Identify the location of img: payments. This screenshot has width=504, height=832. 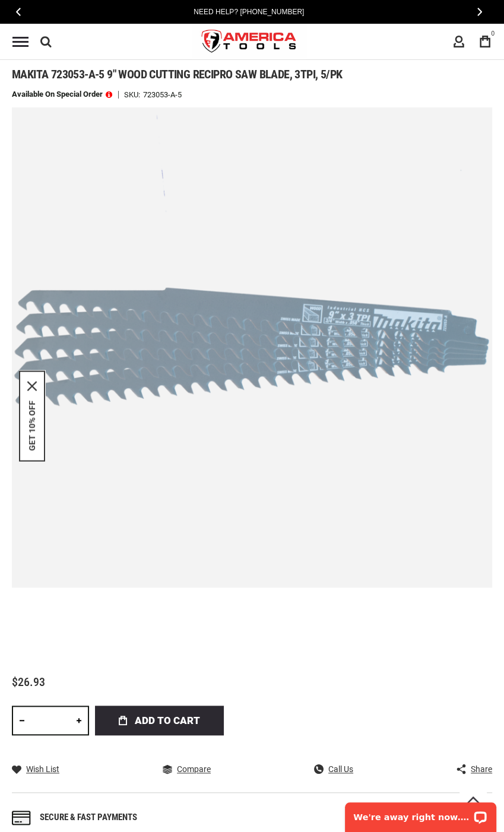
(22, 818).